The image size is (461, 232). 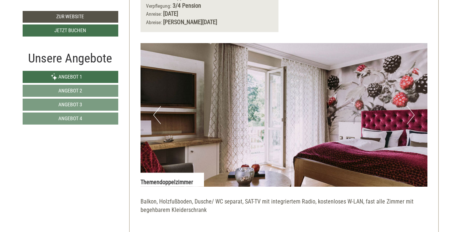 What do you see at coordinates (70, 58) in the screenshot?
I see `div: Unsere Angebote` at bounding box center [70, 58].